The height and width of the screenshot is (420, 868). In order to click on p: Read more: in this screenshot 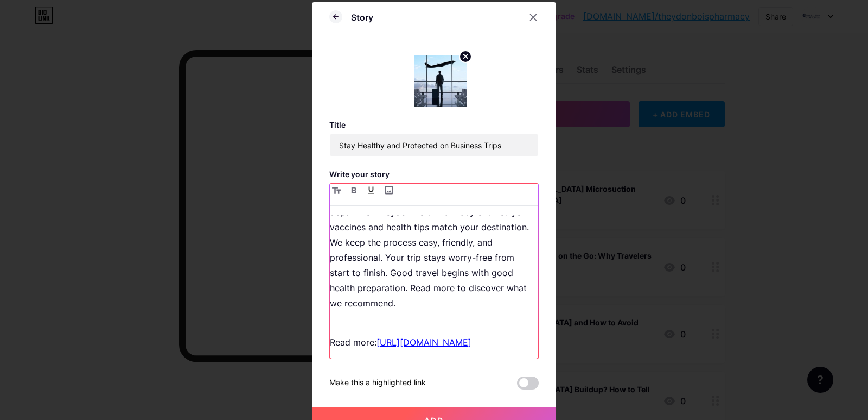, I will do `click(434, 334)`.